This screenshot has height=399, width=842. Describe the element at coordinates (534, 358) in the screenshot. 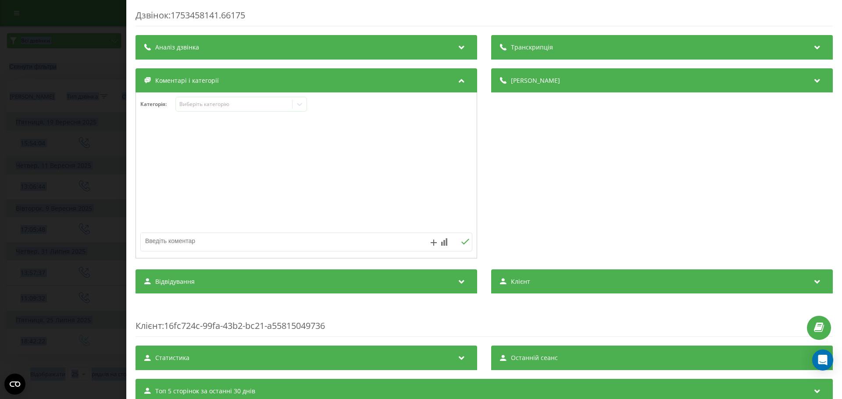

I see `span: Останній сеанс` at that location.